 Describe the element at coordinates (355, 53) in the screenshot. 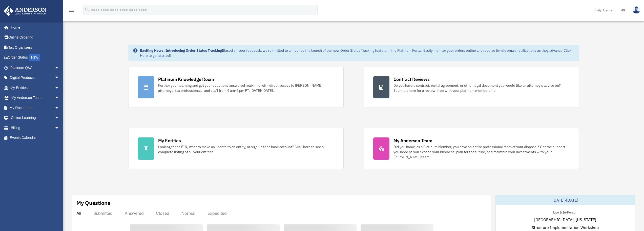

I see `a: Click Here to get started!` at that location.